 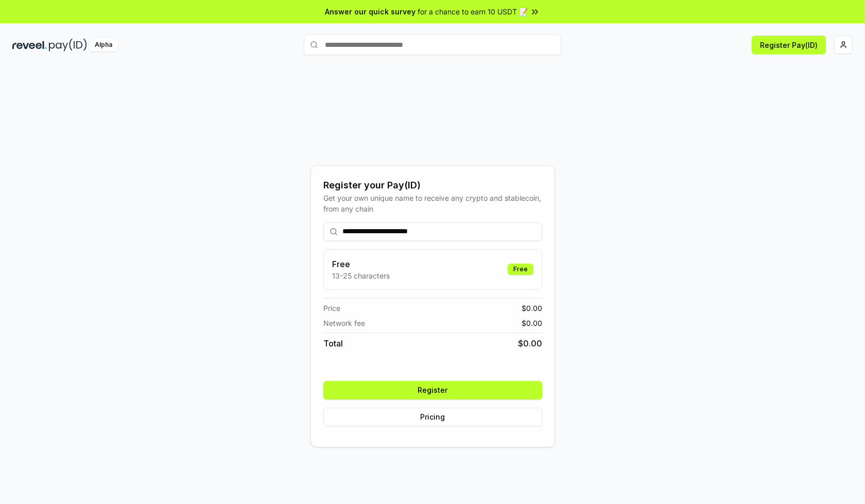 What do you see at coordinates (789, 45) in the screenshot?
I see `button: Register Pay(ID)` at bounding box center [789, 45].